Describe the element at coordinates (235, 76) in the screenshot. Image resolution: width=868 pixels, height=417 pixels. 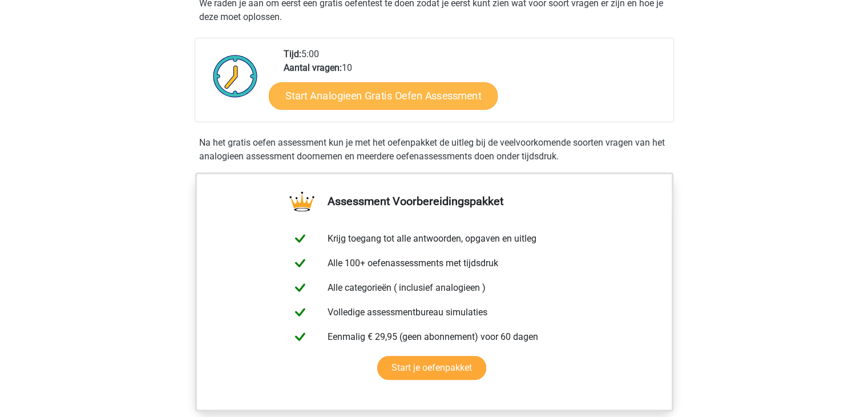
I see `img: Klok` at that location.